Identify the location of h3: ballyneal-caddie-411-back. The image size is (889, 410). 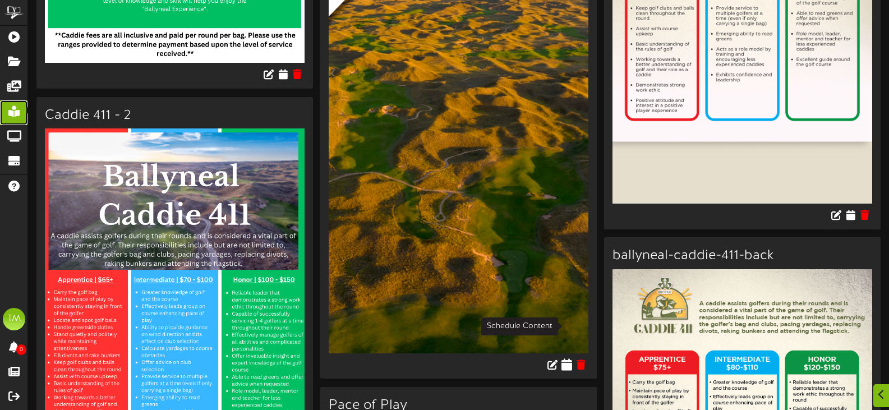
(742, 256).